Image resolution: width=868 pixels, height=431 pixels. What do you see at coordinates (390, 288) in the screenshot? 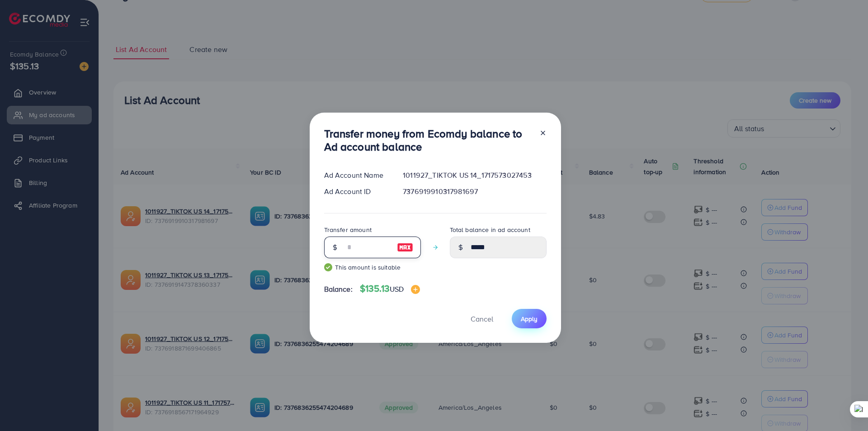
I see `h4: $135.13` at bounding box center [390, 288].